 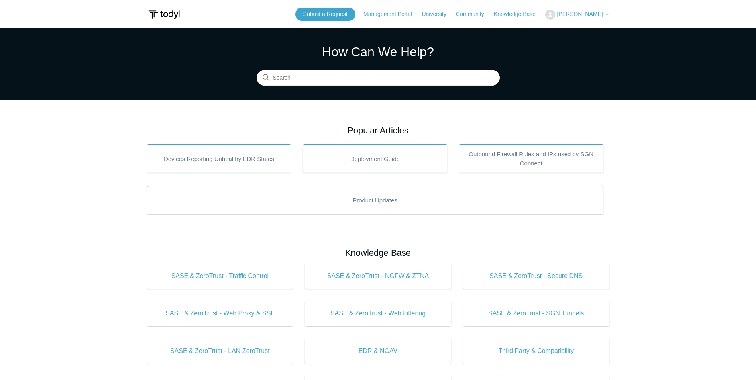 I want to click on span: SASE & ZeroTrust - SGN Tunnels, so click(x=536, y=314).